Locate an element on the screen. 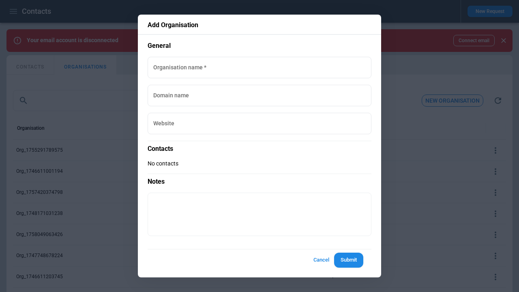  p: No contacts is located at coordinates (259, 163).